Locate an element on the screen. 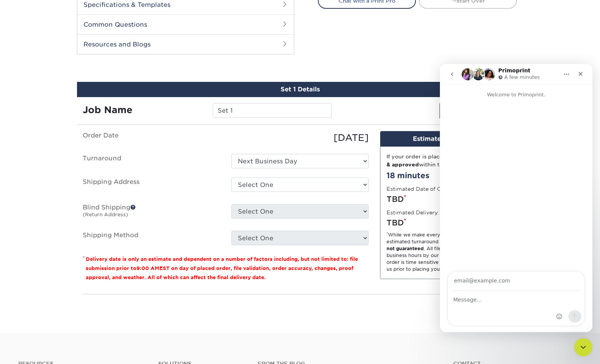  div: While we make every attempt to meet the estimated turnaround times; . All files must be reviewed ... is located at coordinates (448, 252).